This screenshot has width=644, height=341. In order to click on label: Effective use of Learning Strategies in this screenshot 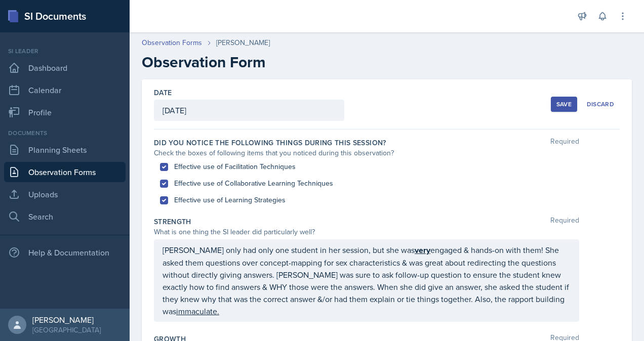, I will do `click(229, 200)`.